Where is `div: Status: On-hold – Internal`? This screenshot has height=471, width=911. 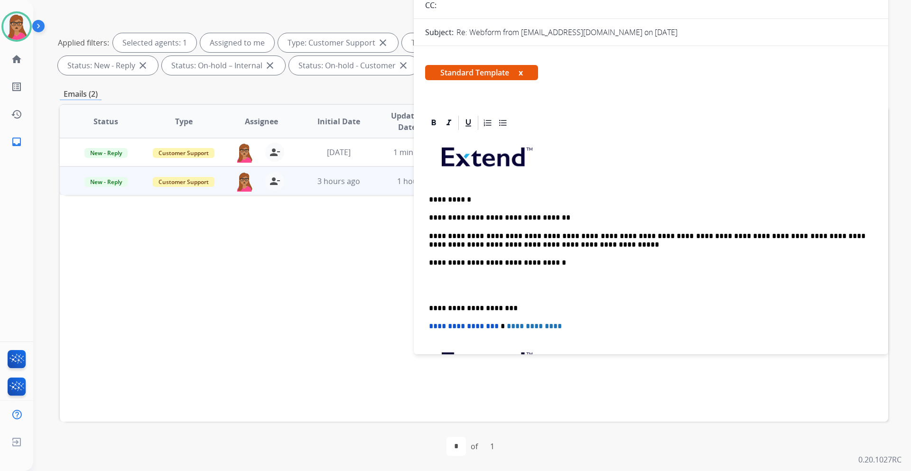 div: Status: On-hold – Internal is located at coordinates (223, 65).